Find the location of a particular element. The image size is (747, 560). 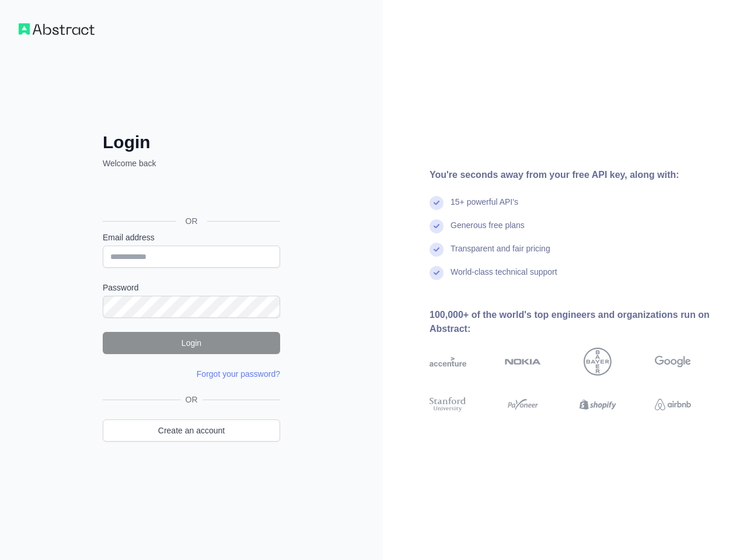

img: airbnb is located at coordinates (673, 404).